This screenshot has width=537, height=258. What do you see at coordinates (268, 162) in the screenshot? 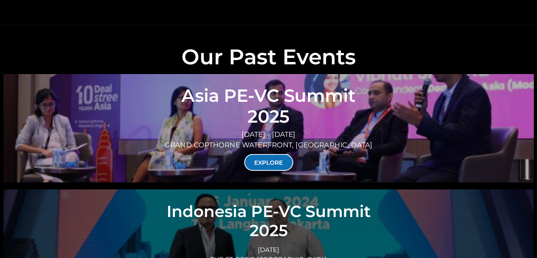
I see `a: EXPLORE` at bounding box center [268, 162].